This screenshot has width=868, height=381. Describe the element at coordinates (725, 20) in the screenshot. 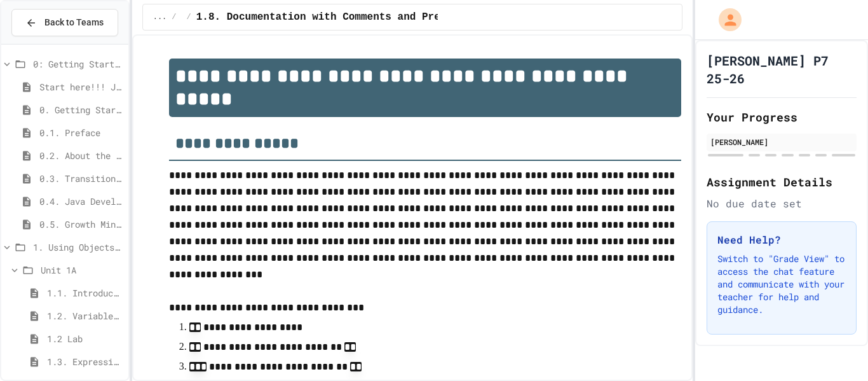

I see `div: My Account` at that location.